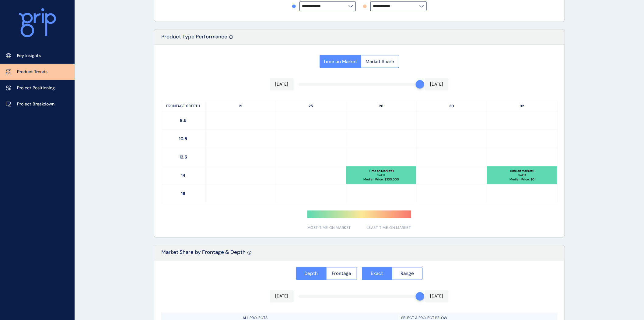 Image resolution: width=644 pixels, height=320 pixels. I want to click on button: Range, so click(407, 274).